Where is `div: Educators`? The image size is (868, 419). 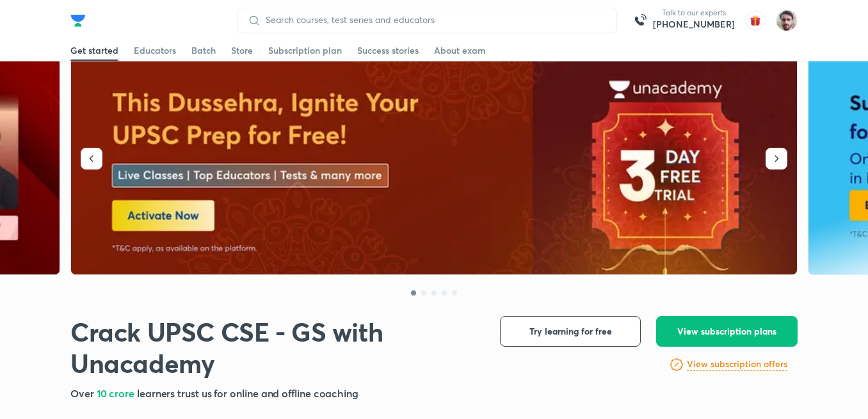 div: Educators is located at coordinates (155, 50).